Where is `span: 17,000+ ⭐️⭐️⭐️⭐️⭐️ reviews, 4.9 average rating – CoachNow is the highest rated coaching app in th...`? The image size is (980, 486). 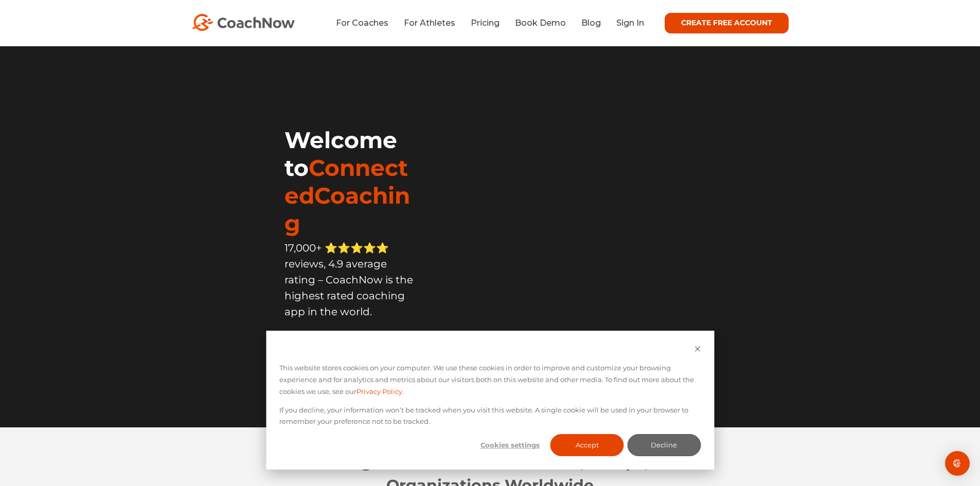
span: 17,000+ ⭐️⭐️⭐️⭐️⭐️ reviews, 4.9 average rating – CoachNow is the highest rated coaching app in th... is located at coordinates (348, 280).